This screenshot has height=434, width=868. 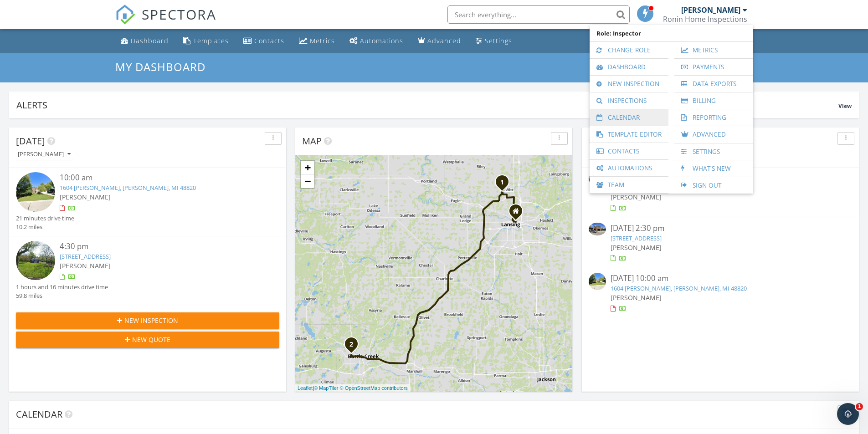 I want to click on div: 10.2 miles, so click(x=45, y=227).